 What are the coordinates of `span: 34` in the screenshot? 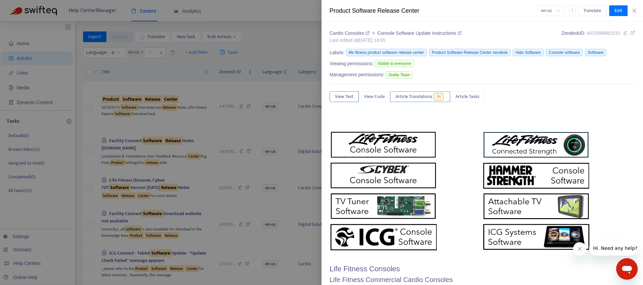 It's located at (438, 97).